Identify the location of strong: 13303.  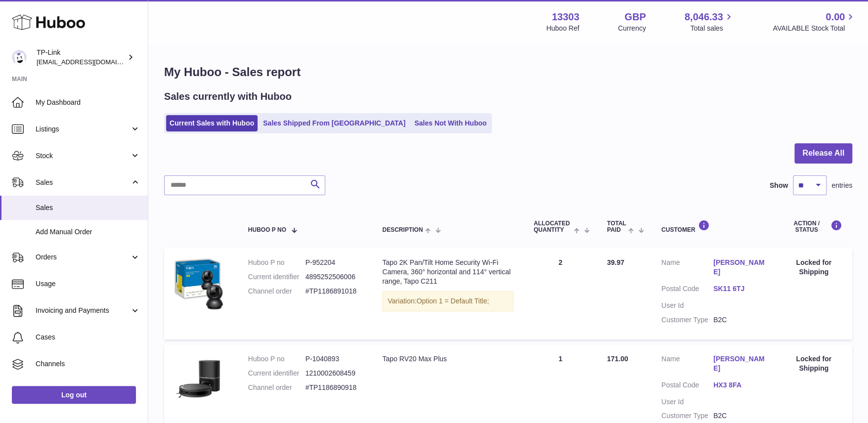
(565, 16).